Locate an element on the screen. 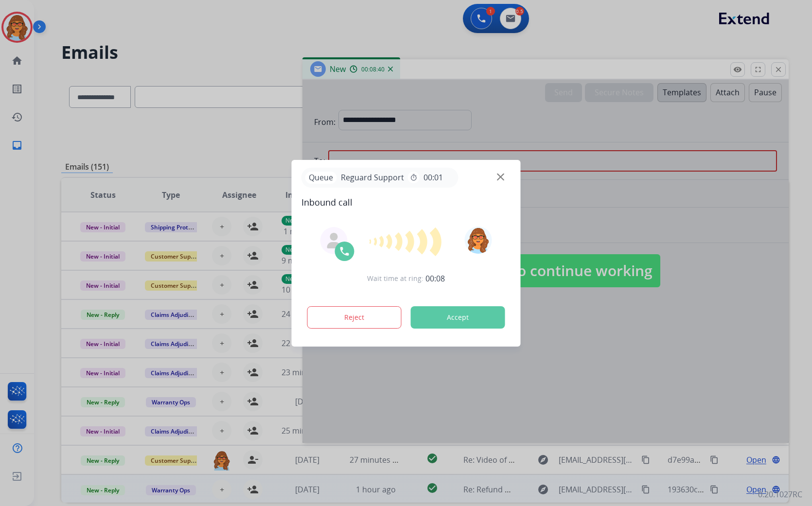 The height and width of the screenshot is (506, 812). button: Reject is located at coordinates (355, 317).